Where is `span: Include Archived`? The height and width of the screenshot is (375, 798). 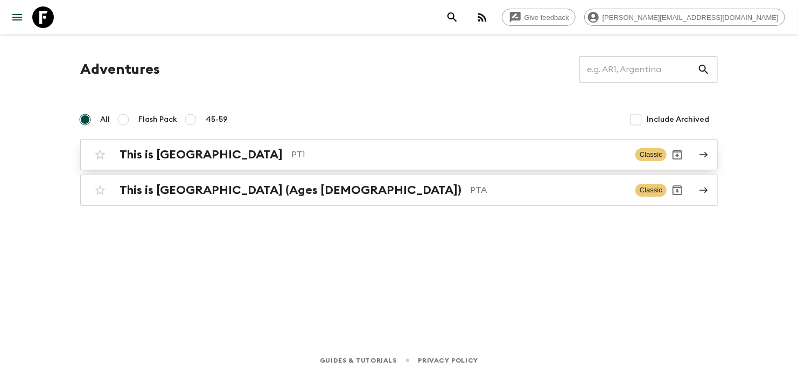
span: Include Archived is located at coordinates (678, 120).